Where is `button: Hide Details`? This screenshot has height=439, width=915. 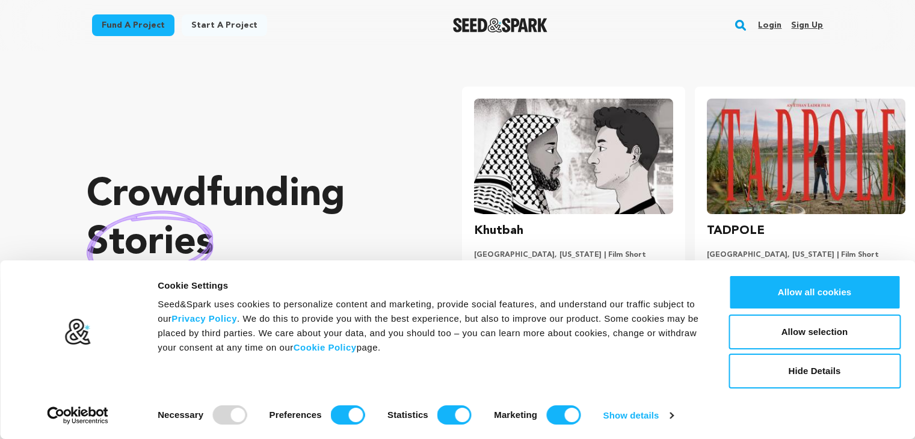
button: Hide Details is located at coordinates (814, 371).